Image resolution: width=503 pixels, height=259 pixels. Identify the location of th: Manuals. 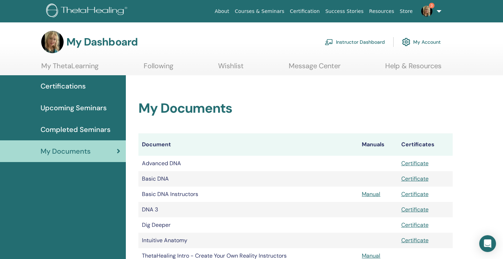
(378, 144).